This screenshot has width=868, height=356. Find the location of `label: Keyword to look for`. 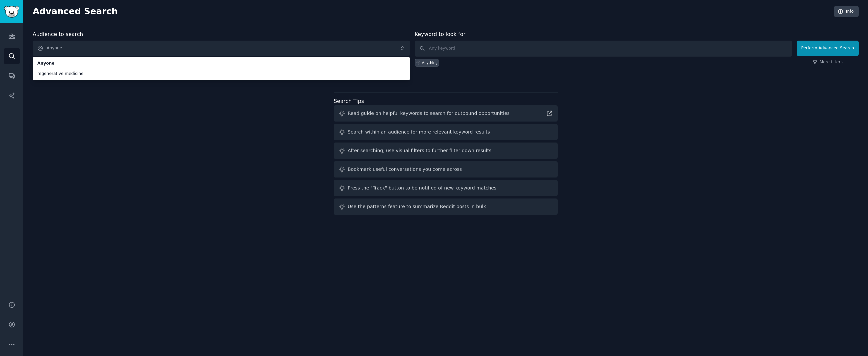

label: Keyword to look for is located at coordinates (440, 34).